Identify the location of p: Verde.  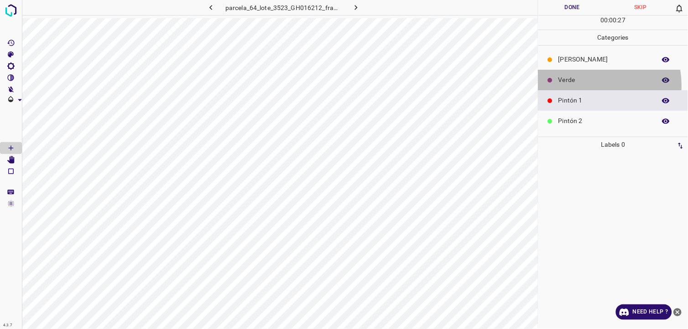
(605, 80).